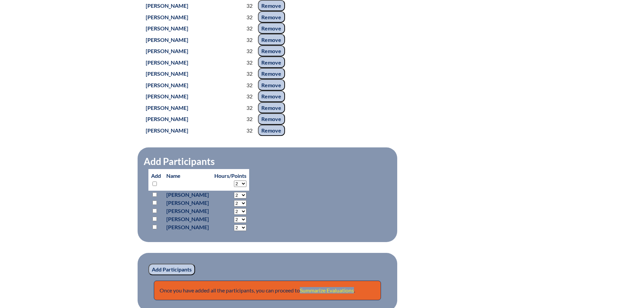 This screenshot has height=308, width=644. Describe the element at coordinates (172, 270) in the screenshot. I see `input: Add Participants` at that location.